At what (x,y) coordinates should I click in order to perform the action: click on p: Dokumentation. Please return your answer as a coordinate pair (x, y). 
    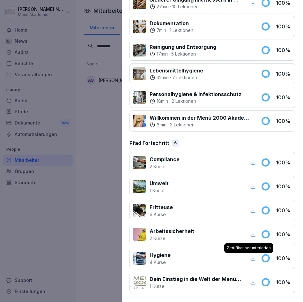
    Looking at the image, I should click on (171, 23).